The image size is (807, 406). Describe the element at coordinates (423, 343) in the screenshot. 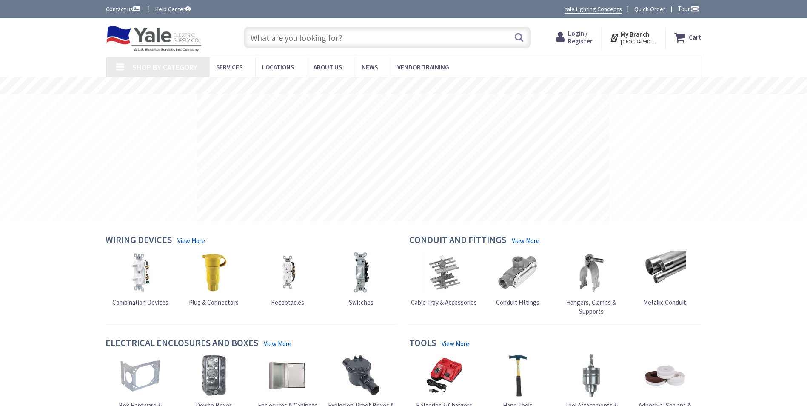

I see `h4: Tools` at that location.